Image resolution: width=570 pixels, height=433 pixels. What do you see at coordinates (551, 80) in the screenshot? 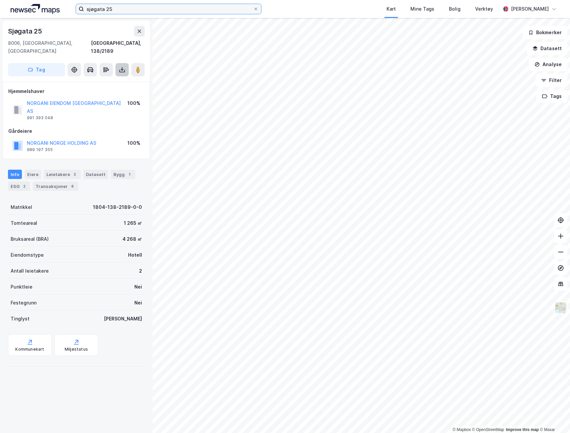
I see `button: Filter` at bounding box center [551, 80].